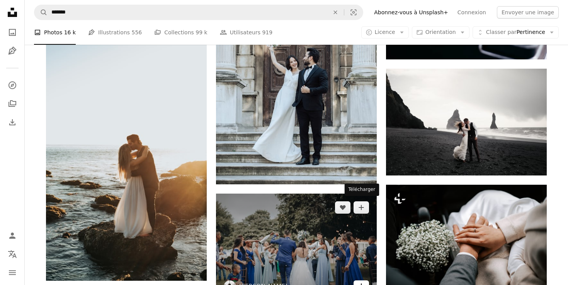  What do you see at coordinates (440, 32) in the screenshot?
I see `span: Orientation` at bounding box center [440, 32].